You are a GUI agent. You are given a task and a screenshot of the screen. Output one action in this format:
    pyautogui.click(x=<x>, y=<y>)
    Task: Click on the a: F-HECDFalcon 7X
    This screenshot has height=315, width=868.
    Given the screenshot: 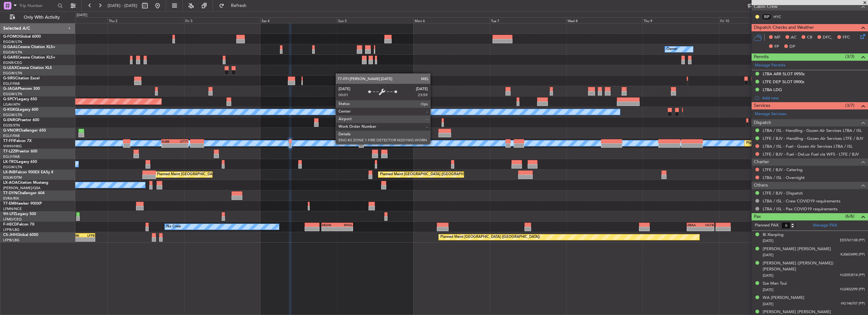 What is the action you would take?
    pyautogui.click(x=19, y=224)
    